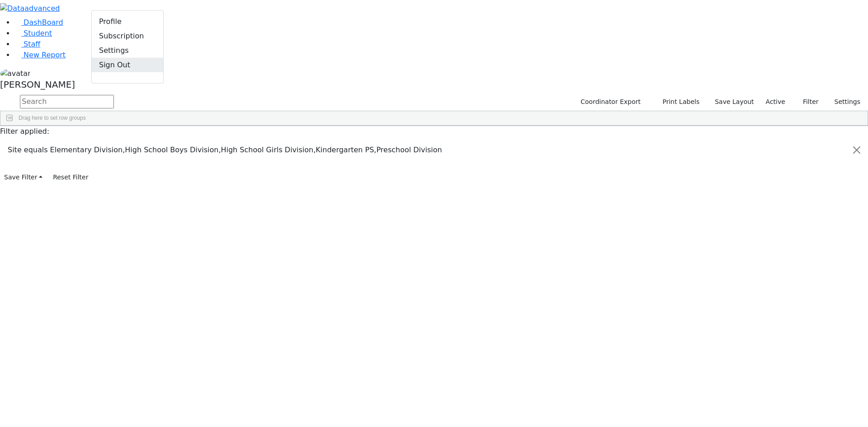 This screenshot has height=427, width=868. What do you see at coordinates (52, 118) in the screenshot?
I see `span: Drag here to set row groups` at bounding box center [52, 118].